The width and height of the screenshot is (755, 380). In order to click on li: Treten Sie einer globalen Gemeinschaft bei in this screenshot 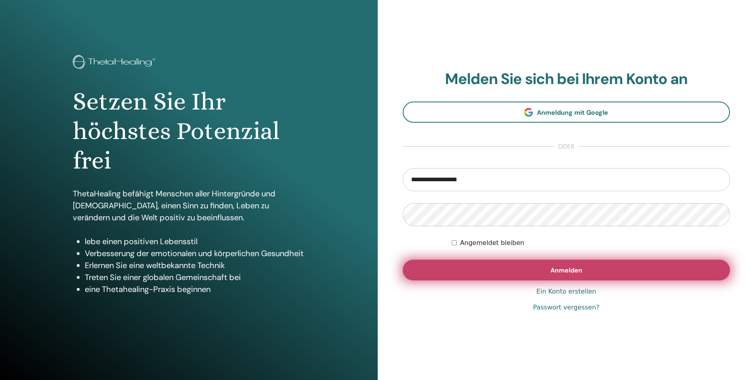, I will do `click(195, 277)`.